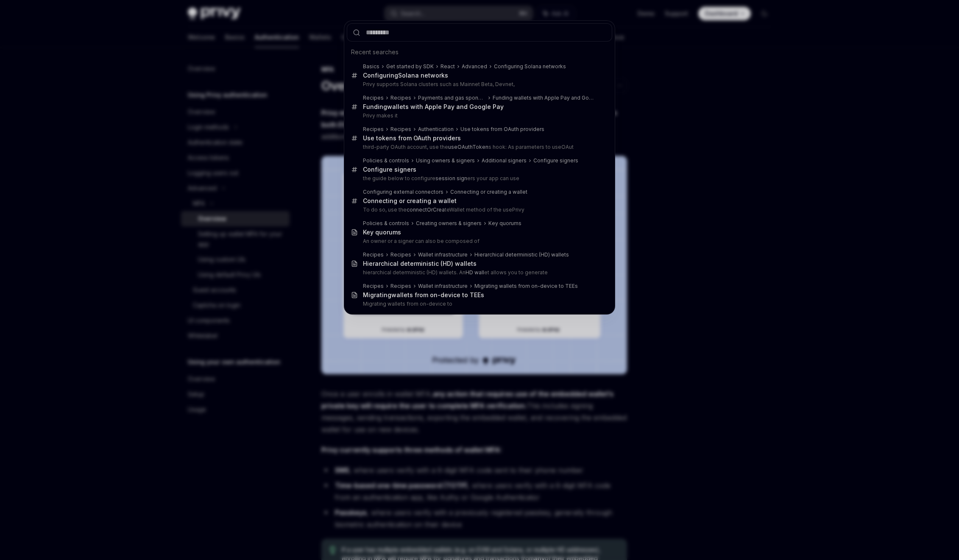 The image size is (959, 560). Describe the element at coordinates (478, 209) in the screenshot. I see `p: To do so, use the teWallet method of the usePrivy` at that location.